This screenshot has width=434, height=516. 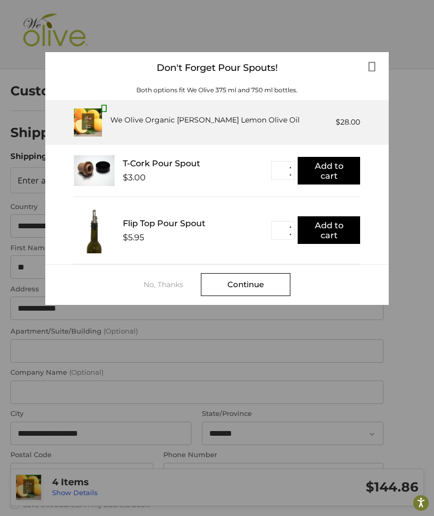 What do you see at coordinates (66, 20) in the screenshot?
I see `p: We're away right now. Please check back later!` at bounding box center [66, 20].